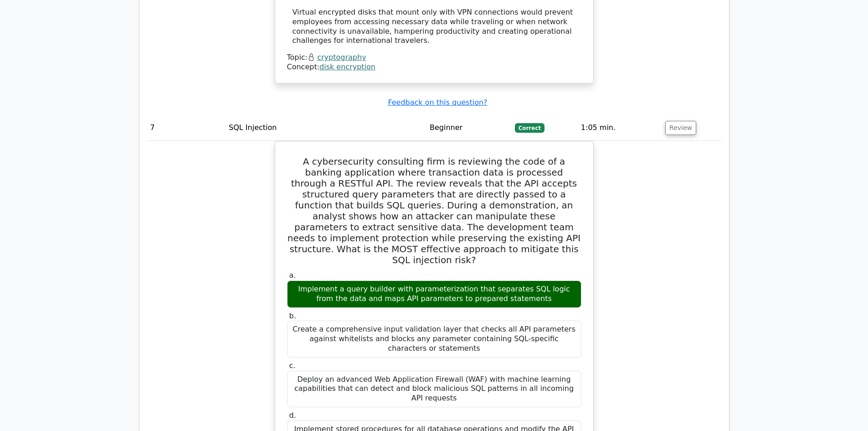  I want to click on div: Deploy an advanced Web Application Firewall (WAF) with machine learning capabilities that can det..., so click(434, 389).